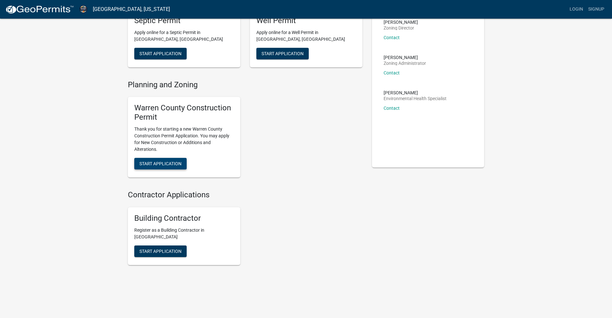 The width and height of the screenshot is (612, 318). What do you see at coordinates (184, 21) in the screenshot?
I see `h5: Septic Permit` at bounding box center [184, 21].